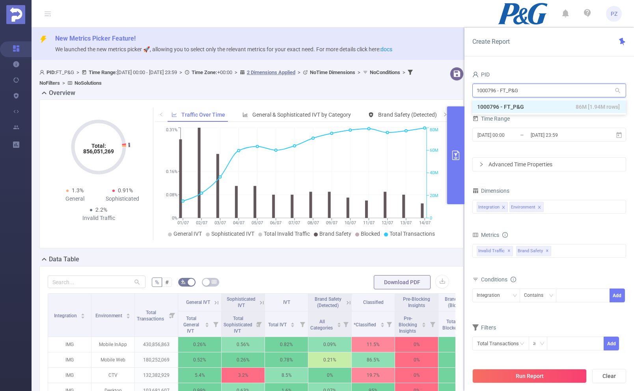 This screenshot has height=391, width=634. Describe the element at coordinates (431, 218) in the screenshot. I see `tspan: 0` at that location.